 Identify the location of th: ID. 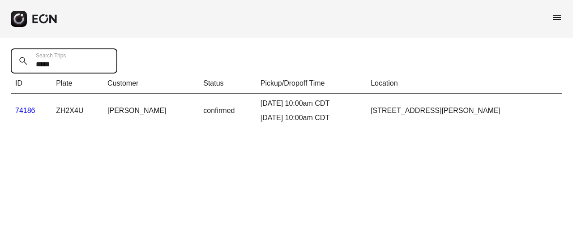
(31, 83).